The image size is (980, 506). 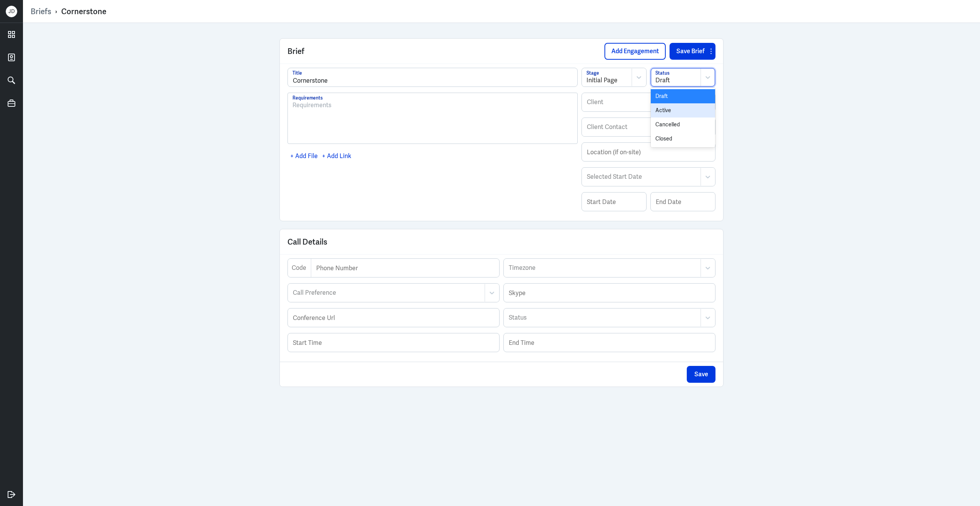 What do you see at coordinates (405, 268) in the screenshot?
I see `input: Phone Number` at bounding box center [405, 268].